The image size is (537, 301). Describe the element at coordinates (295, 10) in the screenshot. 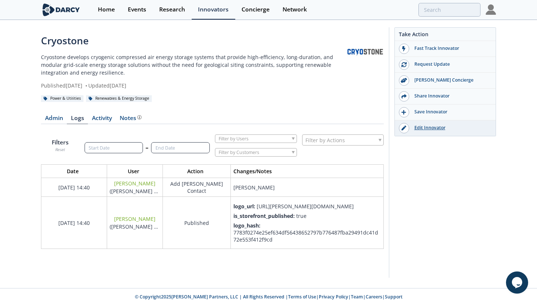

I see `div: Network` at that location.